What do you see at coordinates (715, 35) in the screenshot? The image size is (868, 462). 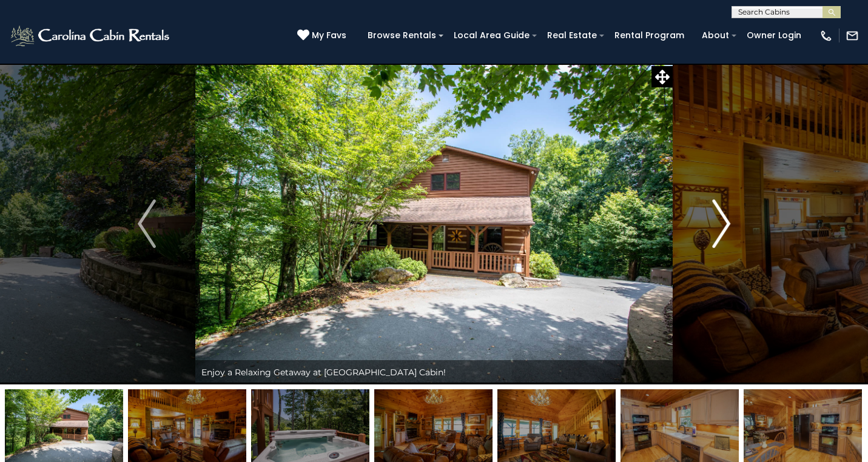 I see `a: About` at bounding box center [715, 35].